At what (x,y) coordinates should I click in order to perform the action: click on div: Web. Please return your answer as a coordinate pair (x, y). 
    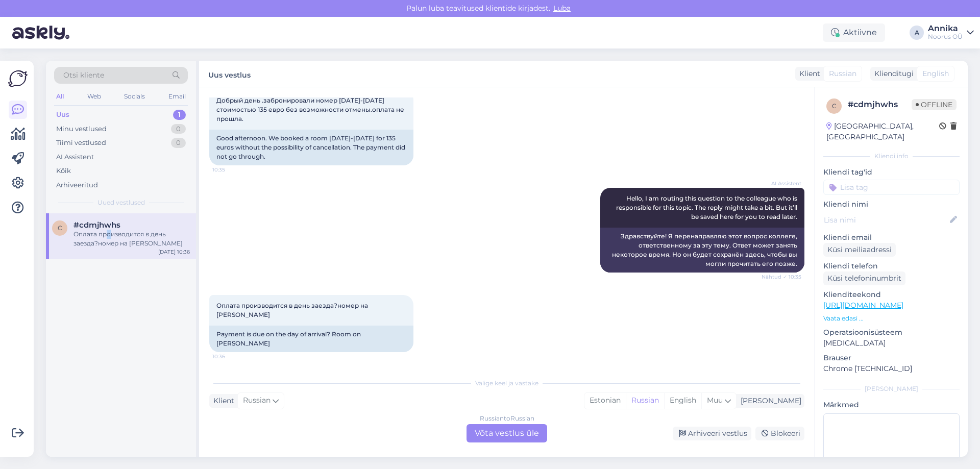
    Looking at the image, I should click on (94, 97).